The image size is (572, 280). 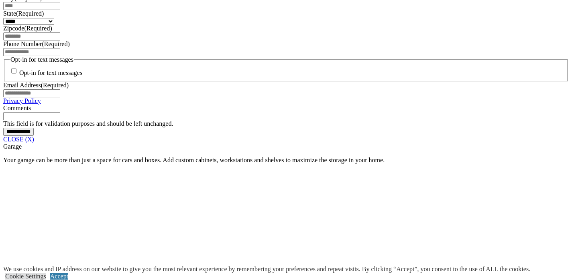 I want to click on a: Privacy Policy, so click(x=22, y=101).